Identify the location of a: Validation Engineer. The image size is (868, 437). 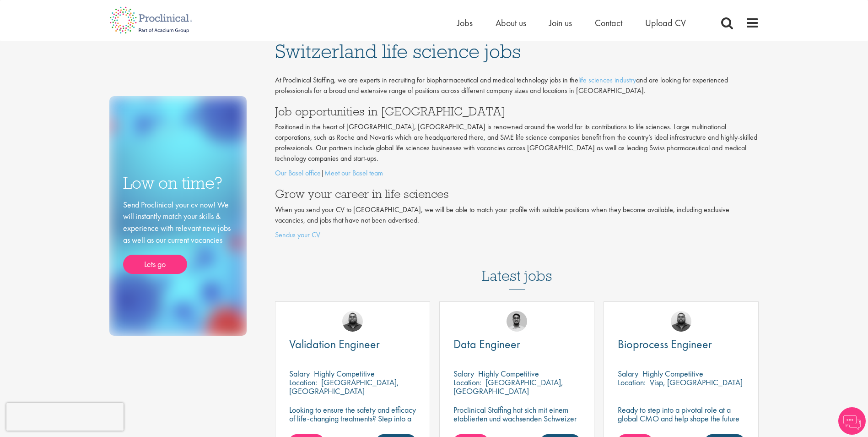
(352, 344).